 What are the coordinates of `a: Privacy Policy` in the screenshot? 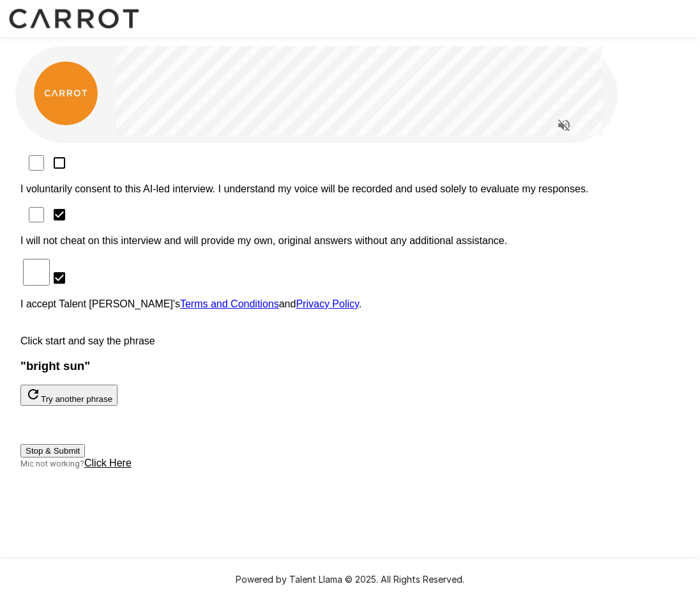 It's located at (327, 303).